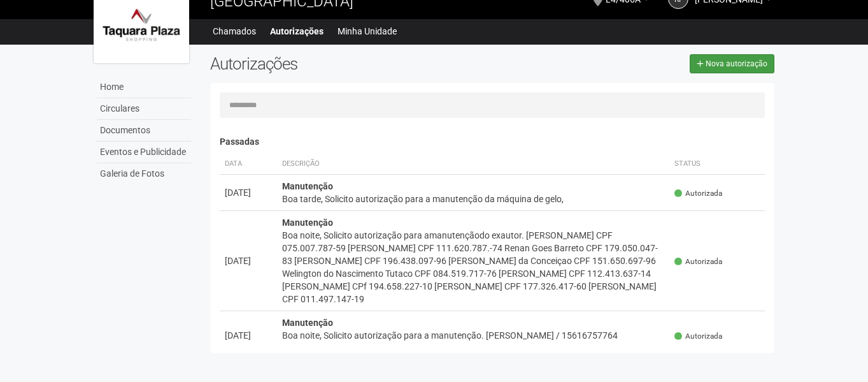 This screenshot has width=868, height=382. Describe the element at coordinates (144, 109) in the screenshot. I see `a: Circulares` at that location.